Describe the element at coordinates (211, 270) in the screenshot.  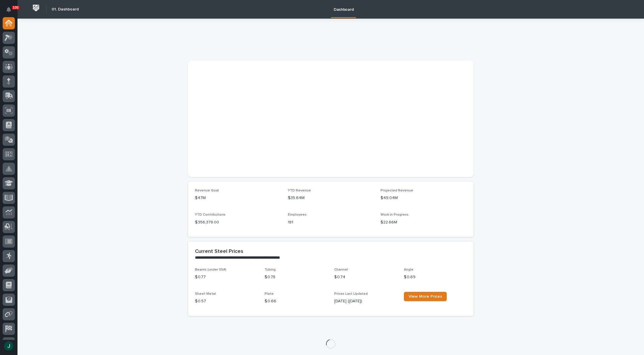
I see `span: Beams (under 55#)` at that location.